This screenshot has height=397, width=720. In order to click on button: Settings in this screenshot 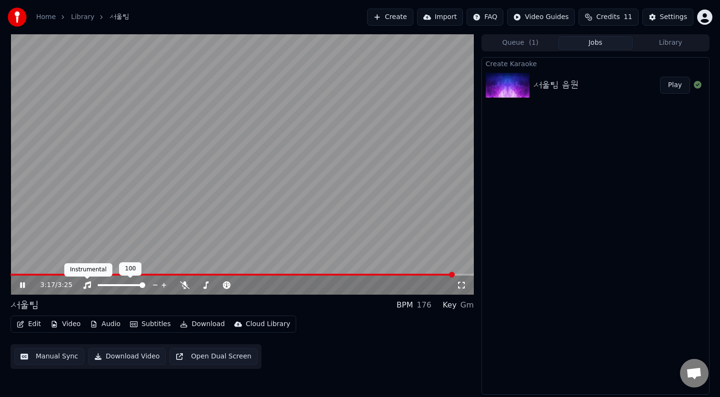, I will do `click(667, 17)`.